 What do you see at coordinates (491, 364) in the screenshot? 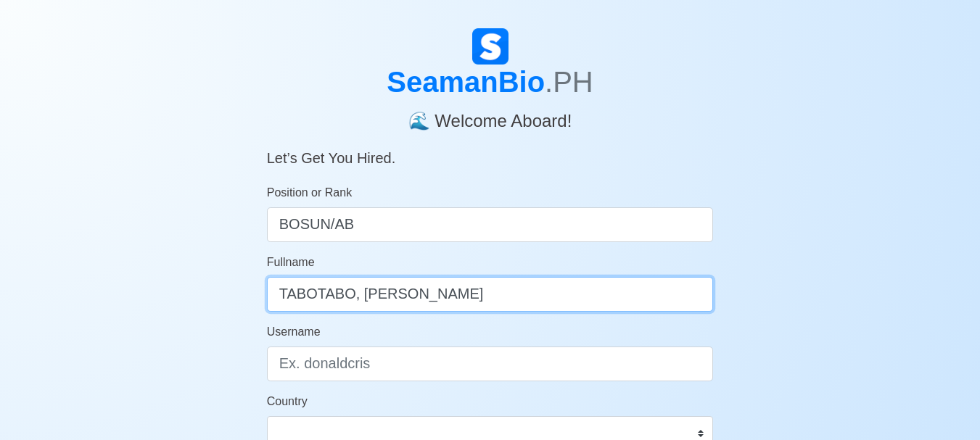
I see `input: Ex. donaldcris` at bounding box center [491, 364].